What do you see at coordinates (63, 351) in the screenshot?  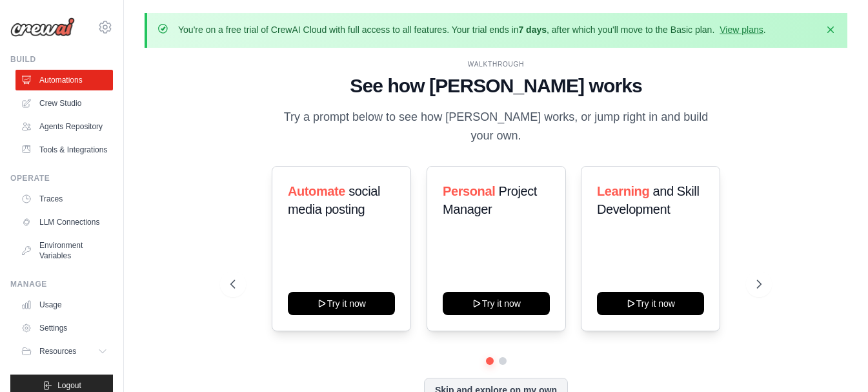 I see `button: Resources` at bounding box center [63, 351].